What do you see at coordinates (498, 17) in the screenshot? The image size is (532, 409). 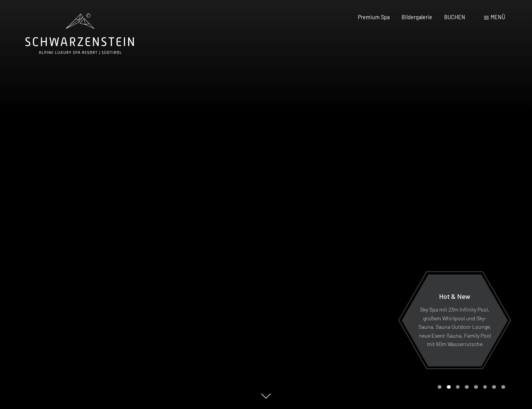 I see `span: Menü` at bounding box center [498, 17].